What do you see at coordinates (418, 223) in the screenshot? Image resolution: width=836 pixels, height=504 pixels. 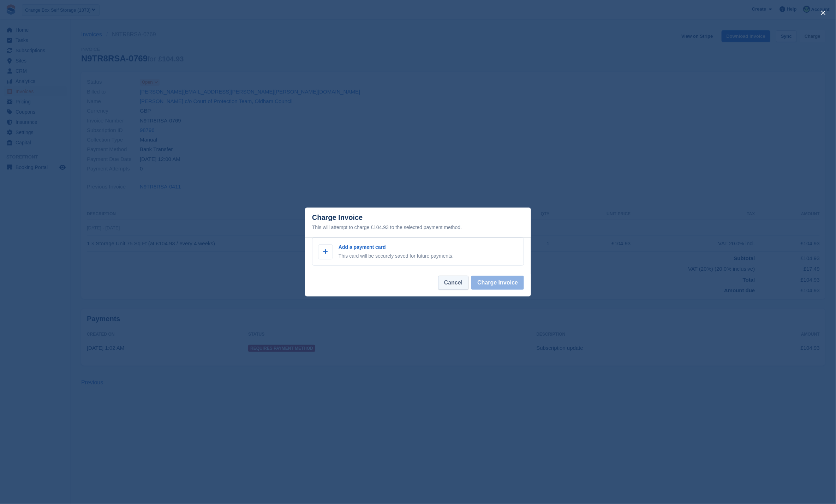 I see `div: Charge Invoice` at bounding box center [418, 223].